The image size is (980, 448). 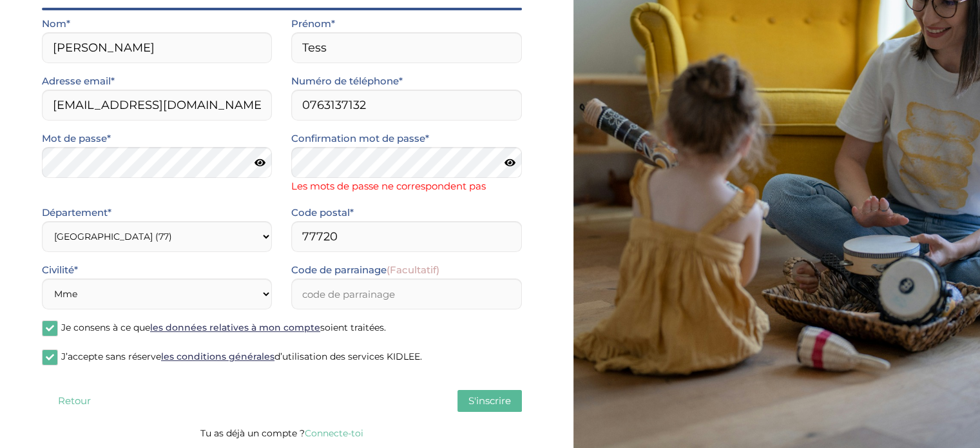 I want to click on span: (Facultatif), so click(x=414, y=269).